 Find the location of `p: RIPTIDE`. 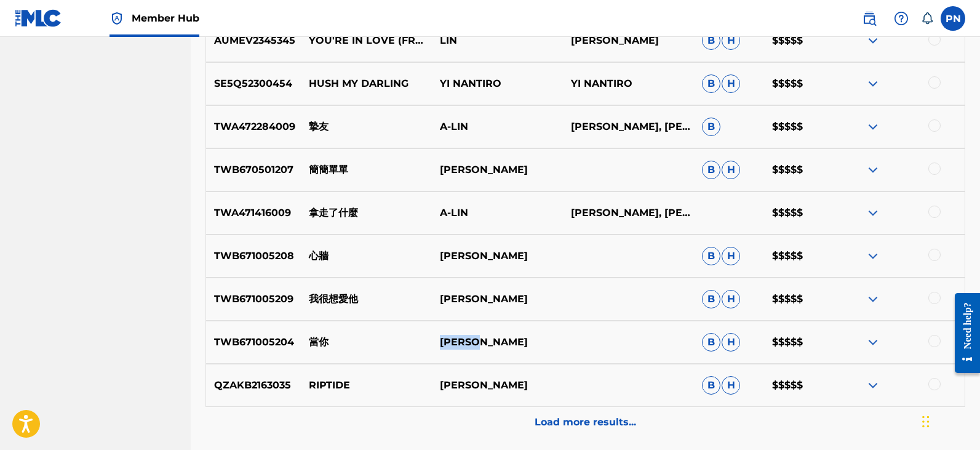

p: RIPTIDE is located at coordinates (365, 385).